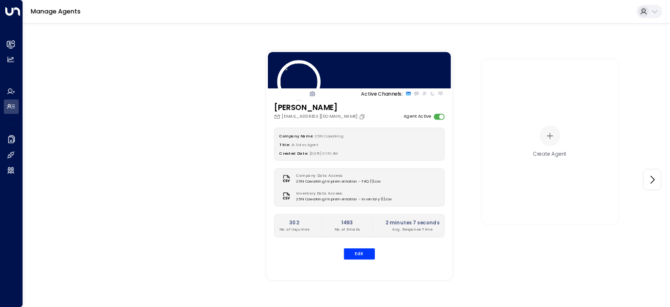 This screenshot has width=670, height=307. Describe the element at coordinates (294, 229) in the screenshot. I see `p: No. of Inquiries` at that location.